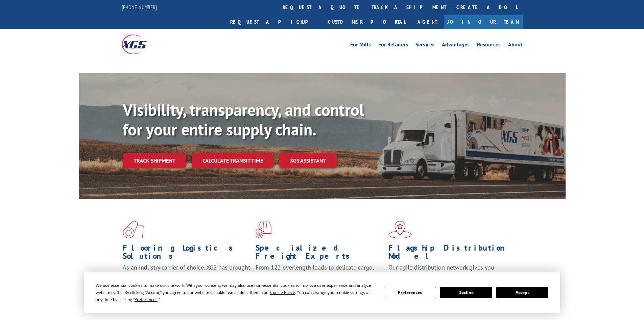  Describe the element at coordinates (320, 278) in the screenshot. I see `p: From 123 overlength loads to delicate cargo, our experienced staff knows the best way to move you...` at that location.